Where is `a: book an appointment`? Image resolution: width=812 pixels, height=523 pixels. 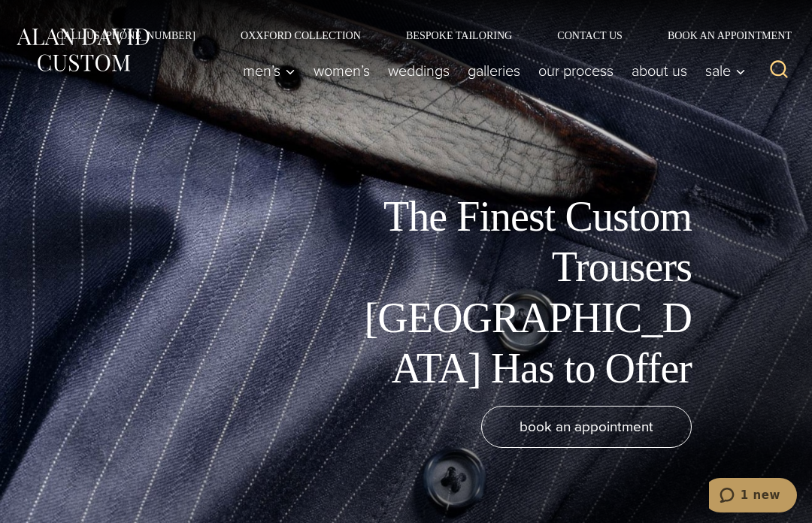
a: book an appointment is located at coordinates (586, 427).